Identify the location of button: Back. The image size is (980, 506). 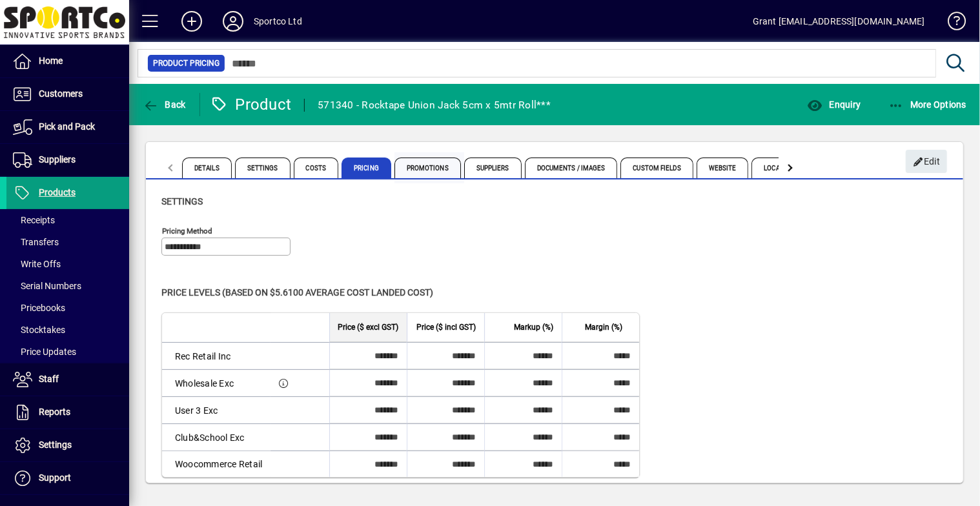
(164, 104).